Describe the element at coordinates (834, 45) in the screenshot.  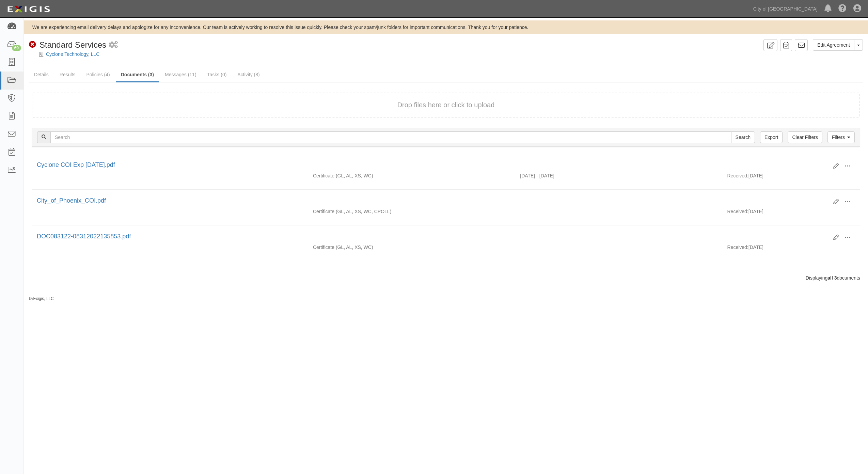
I see `a: Edit Agreement` at that location.